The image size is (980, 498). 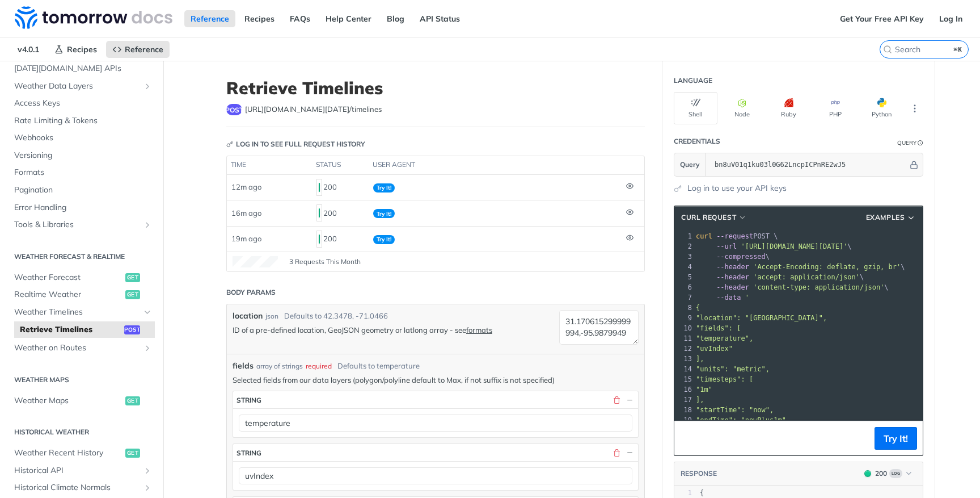 I want to click on div: 11, so click(x=684, y=338).